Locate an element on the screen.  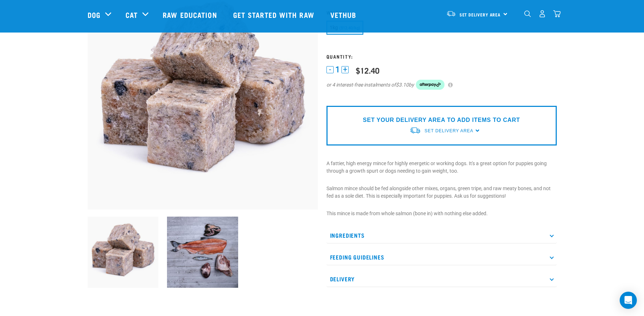
p: Ingredients is located at coordinates (441, 235).